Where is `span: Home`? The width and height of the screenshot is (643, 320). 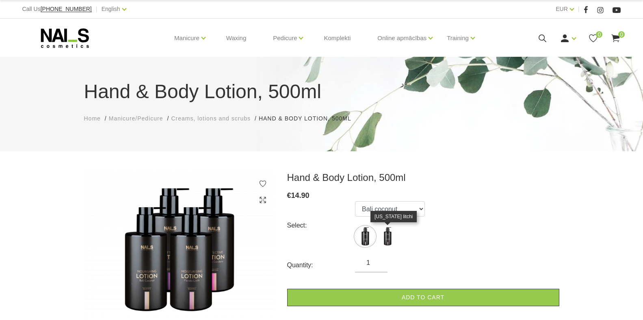
span: Home is located at coordinates (92, 119).